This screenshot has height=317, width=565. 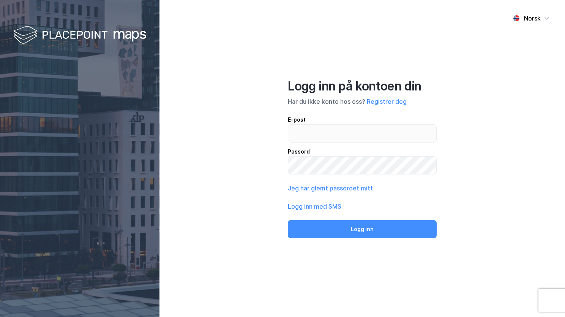 I want to click on button: Jeg har glemt passordet mitt, so click(x=331, y=188).